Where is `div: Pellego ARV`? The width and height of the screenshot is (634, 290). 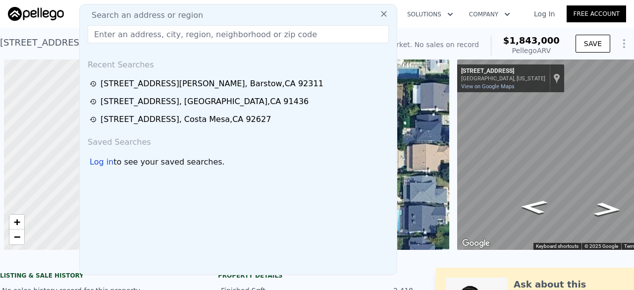
div: Pellego ARV is located at coordinates (531, 50).